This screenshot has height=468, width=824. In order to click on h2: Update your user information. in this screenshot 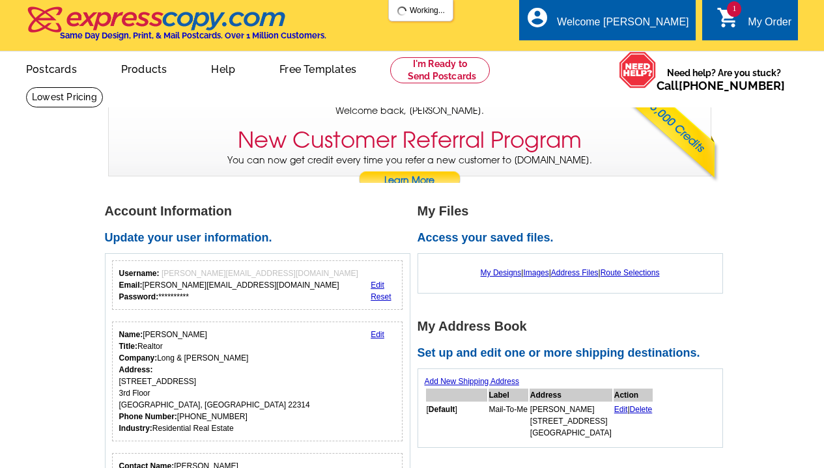, I will do `click(261, 238)`.